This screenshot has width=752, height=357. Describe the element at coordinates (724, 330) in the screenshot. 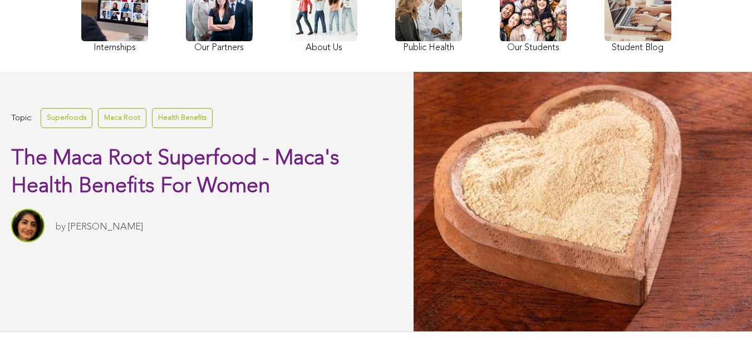

I see `div: Chat Widget` at that location.